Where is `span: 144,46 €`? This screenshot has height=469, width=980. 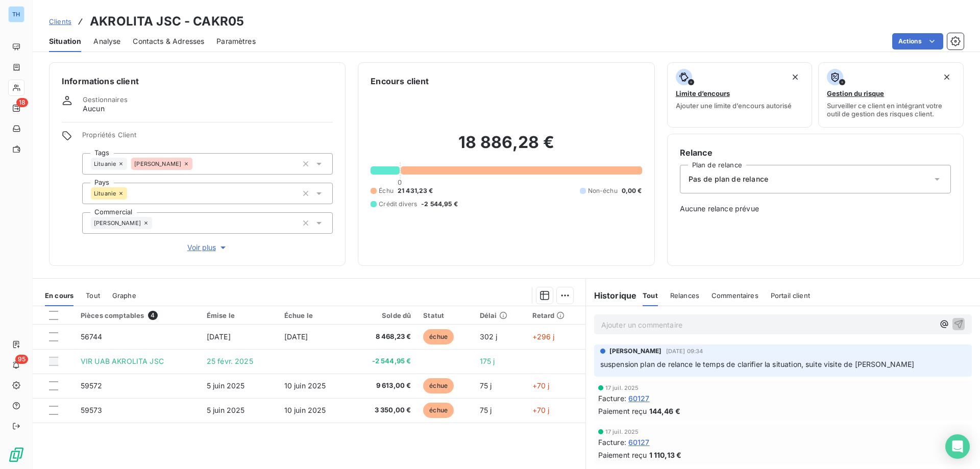
span: 144,46 € is located at coordinates (664, 410).